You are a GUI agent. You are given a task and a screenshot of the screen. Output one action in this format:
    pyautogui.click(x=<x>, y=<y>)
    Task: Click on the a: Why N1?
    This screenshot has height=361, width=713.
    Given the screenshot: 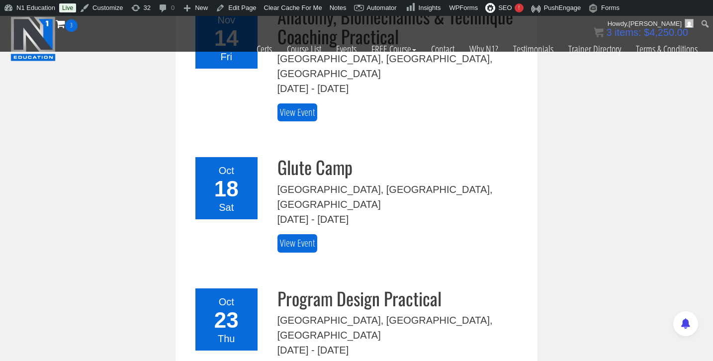 What is the action you would take?
    pyautogui.click(x=484, y=49)
    